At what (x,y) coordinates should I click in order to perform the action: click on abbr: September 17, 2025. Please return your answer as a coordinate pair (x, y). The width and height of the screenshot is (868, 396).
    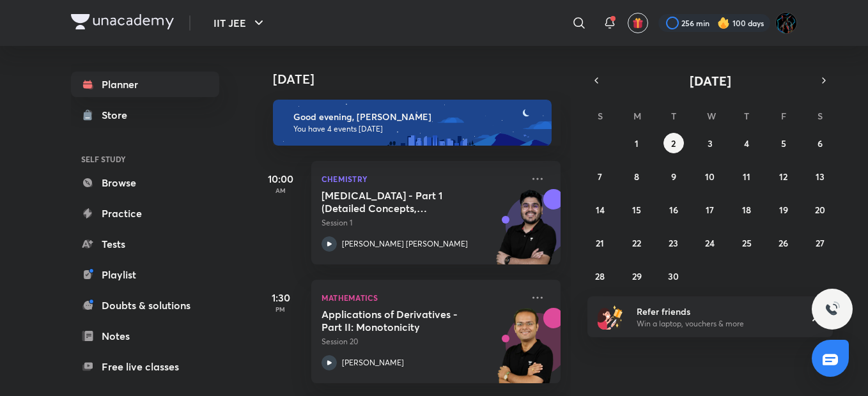
    Looking at the image, I should click on (709, 209).